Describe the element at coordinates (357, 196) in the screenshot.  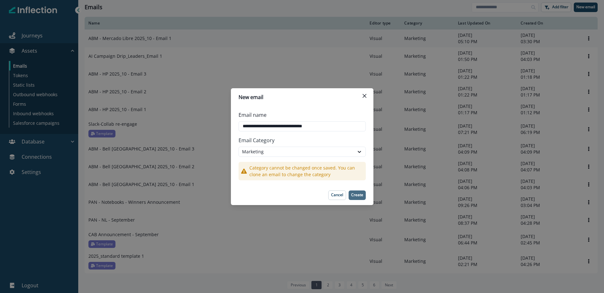
I see `button: Create` at that location.